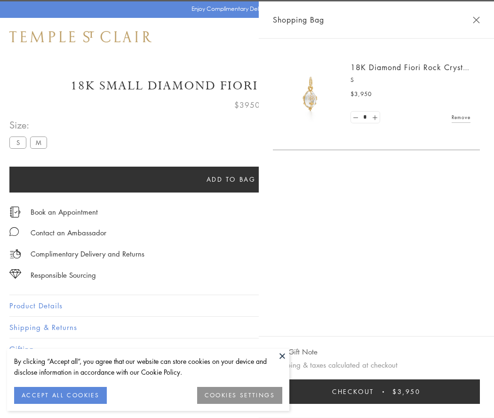 The height and width of the screenshot is (418, 494). Describe the element at coordinates (63, 275) in the screenshot. I see `div: Responsible Sourcing` at that location.